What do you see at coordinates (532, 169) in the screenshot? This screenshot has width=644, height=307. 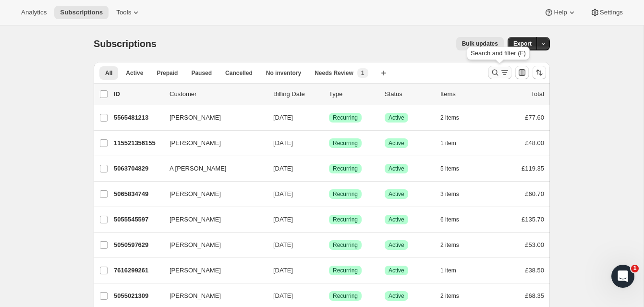 I see `span: £119.35` at bounding box center [532, 169].